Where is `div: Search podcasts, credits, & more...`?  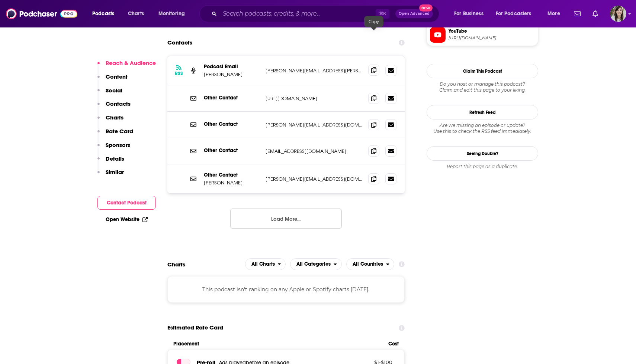
div: Search podcasts, credits, & more... is located at coordinates (326, 14).